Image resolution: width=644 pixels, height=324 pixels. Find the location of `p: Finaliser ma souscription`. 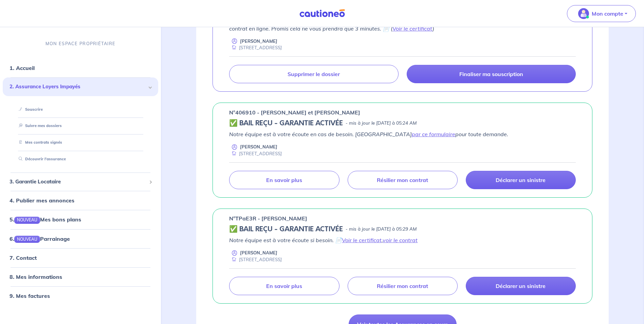

p: Finaliser ma souscription is located at coordinates (491, 74).